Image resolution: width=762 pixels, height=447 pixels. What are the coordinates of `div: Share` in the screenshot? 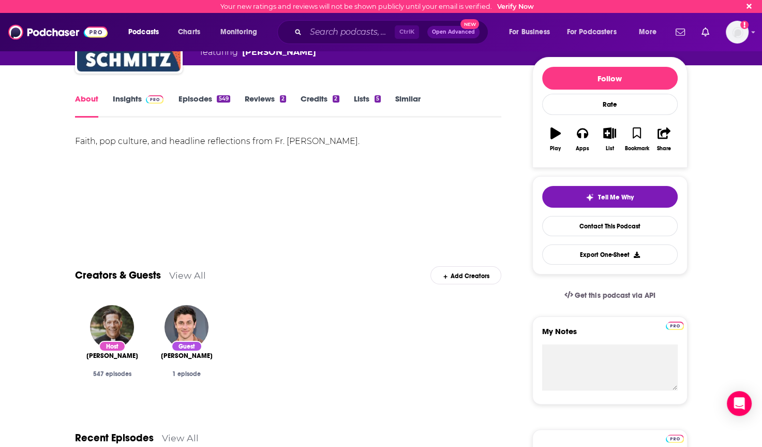 It's located at (664, 149).